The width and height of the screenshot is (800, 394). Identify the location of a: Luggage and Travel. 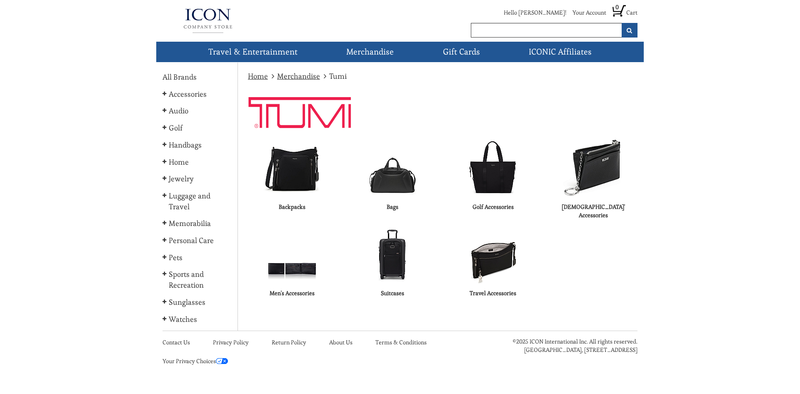
(197, 201).